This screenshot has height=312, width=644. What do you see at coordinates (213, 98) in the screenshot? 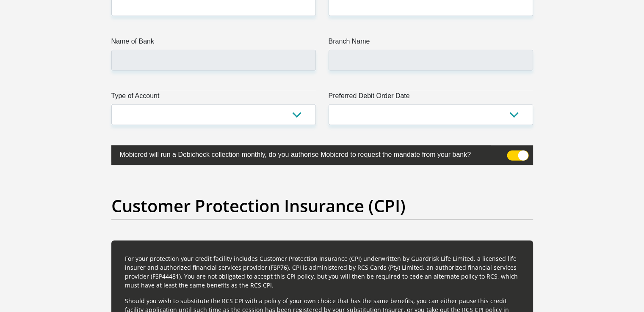
I see `label: Type of Account` at bounding box center [213, 98].